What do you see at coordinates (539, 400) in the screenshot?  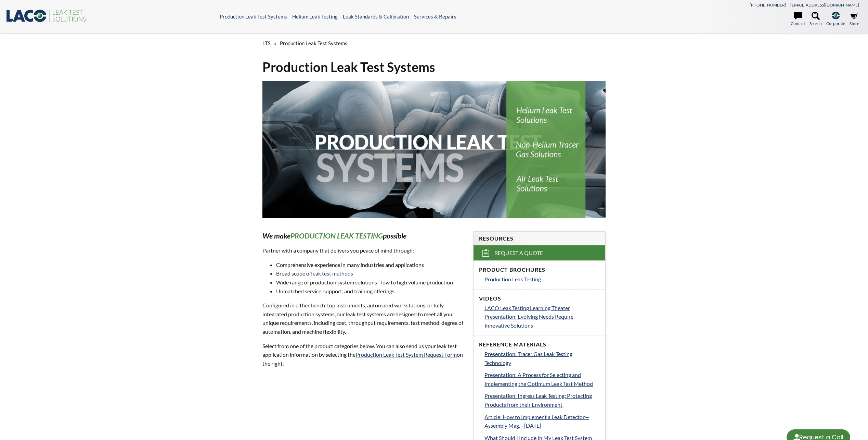 I see `span: Presentation: Ingress Leak Testing: Protecting Products from their Environment` at bounding box center [539, 400].